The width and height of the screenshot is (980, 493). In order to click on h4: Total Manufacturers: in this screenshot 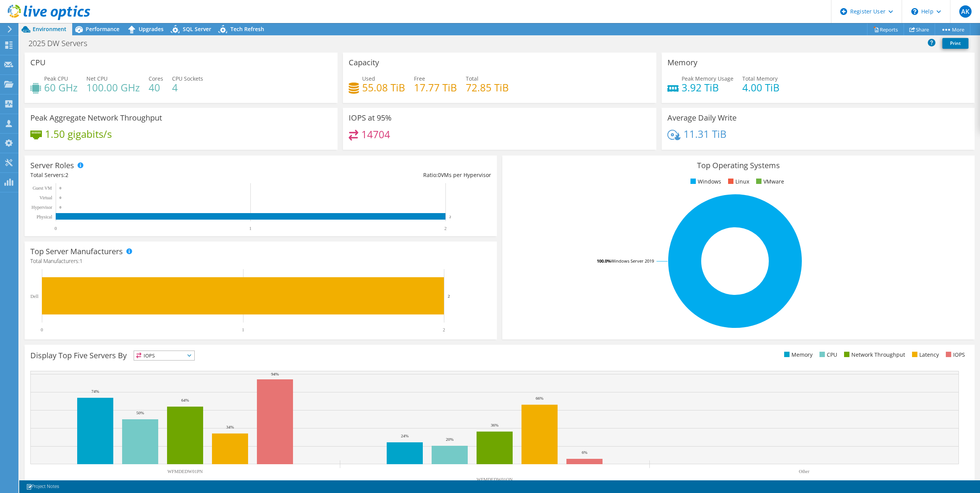, I will do `click(261, 261)`.